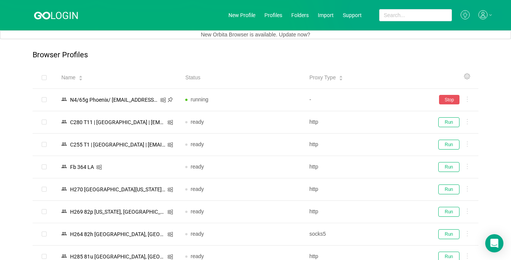 This screenshot has height=260, width=511. Describe the element at coordinates (450, 99) in the screenshot. I see `button: Stop` at that location.